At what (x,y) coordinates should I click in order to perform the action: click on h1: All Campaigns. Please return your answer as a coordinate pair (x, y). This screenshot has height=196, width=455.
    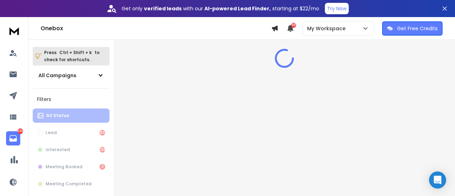
    Looking at the image, I should click on (57, 75).